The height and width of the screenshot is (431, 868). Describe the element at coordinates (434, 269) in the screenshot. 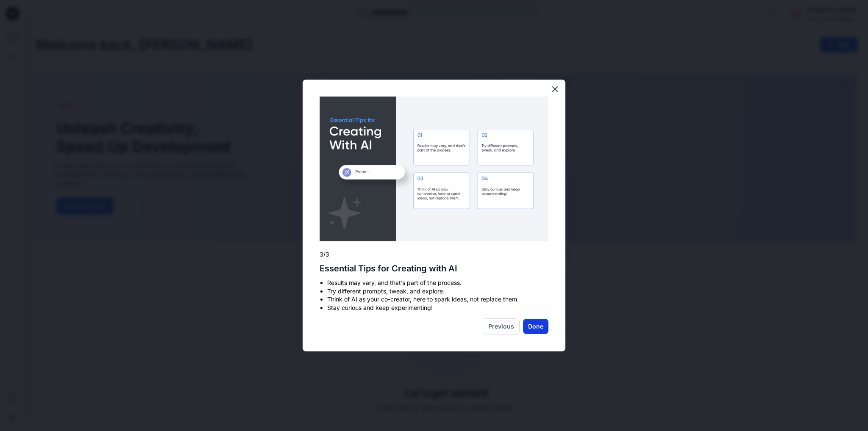

I see `h2: Essential Tips for Creating with AI` at that location.